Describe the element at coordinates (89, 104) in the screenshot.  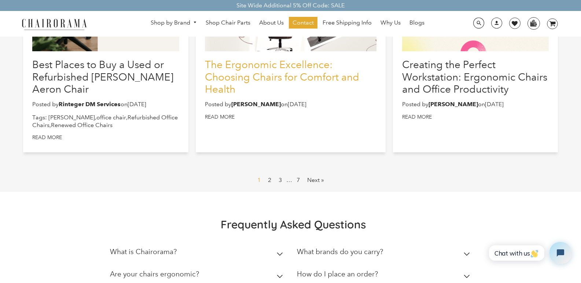
I see `strong: Rinteger DM Services` at that location.